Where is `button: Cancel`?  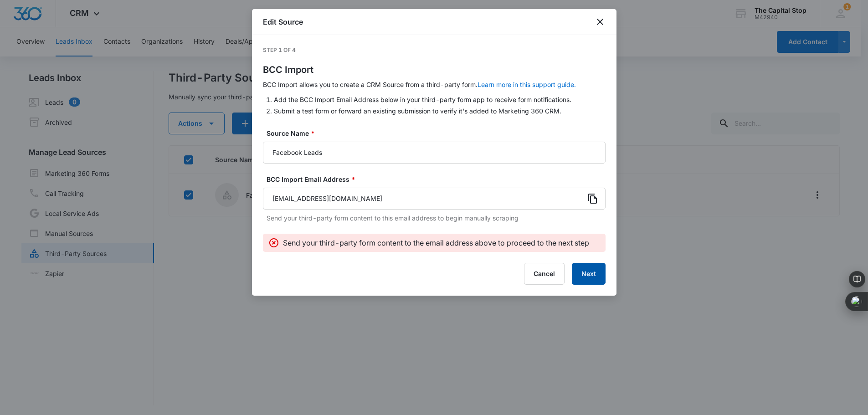 button: Cancel is located at coordinates (544, 274).